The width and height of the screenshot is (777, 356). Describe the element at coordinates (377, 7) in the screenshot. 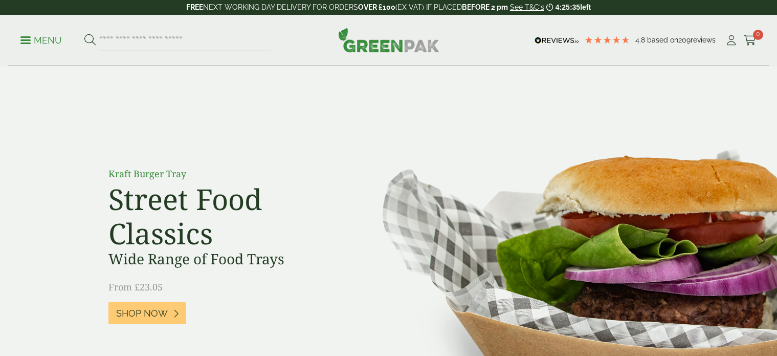

I see `strong: OVER £100` at that location.